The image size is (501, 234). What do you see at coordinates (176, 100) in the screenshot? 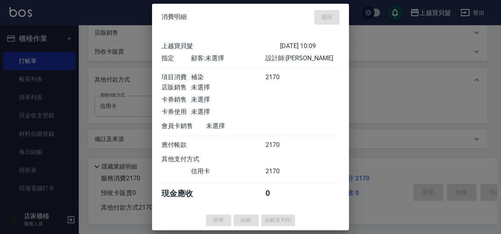
I see `div: 卡券銷售` at bounding box center [176, 100].